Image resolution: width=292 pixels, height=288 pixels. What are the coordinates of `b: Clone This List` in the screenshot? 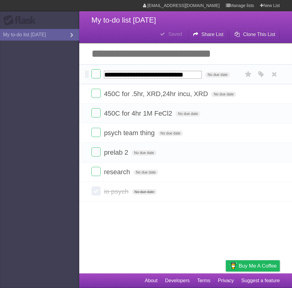 It's located at (259, 34).